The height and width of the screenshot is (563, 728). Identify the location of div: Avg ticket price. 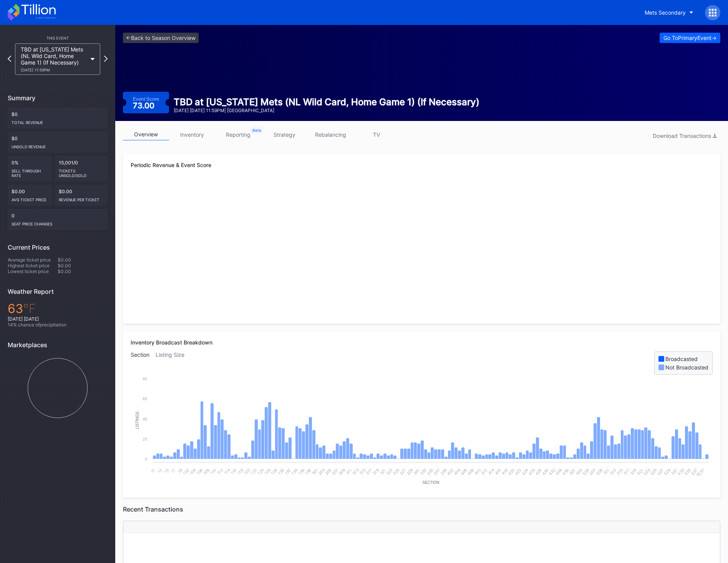
(30, 198).